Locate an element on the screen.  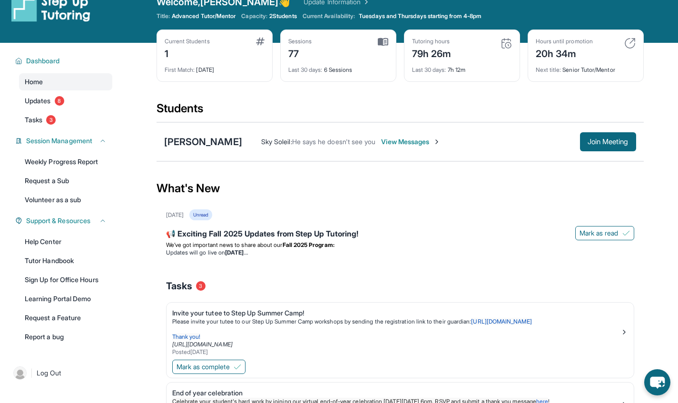
a: Invite your tutee to Step Up Summer Camp!Please invite your tutee to our Step Up Summer Camp work... is located at coordinates (400, 330).